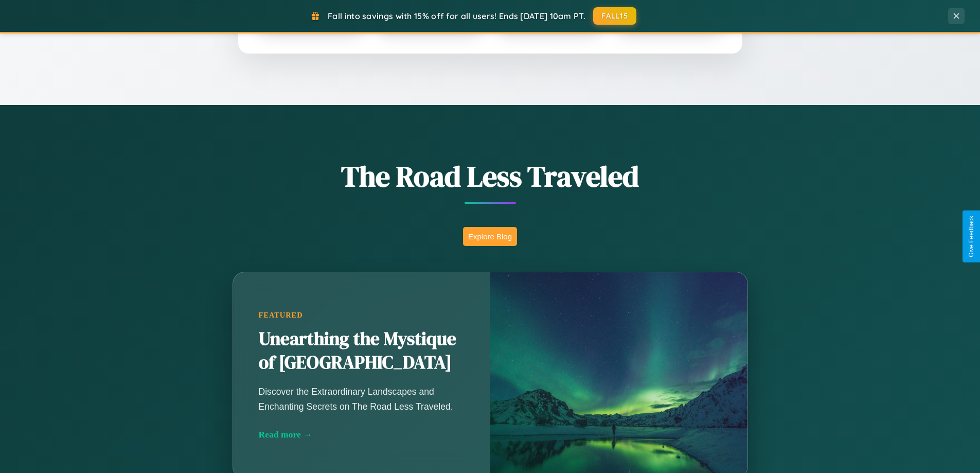 This screenshot has width=980, height=473. Describe the element at coordinates (362, 315) in the screenshot. I see `div: Featured` at that location.